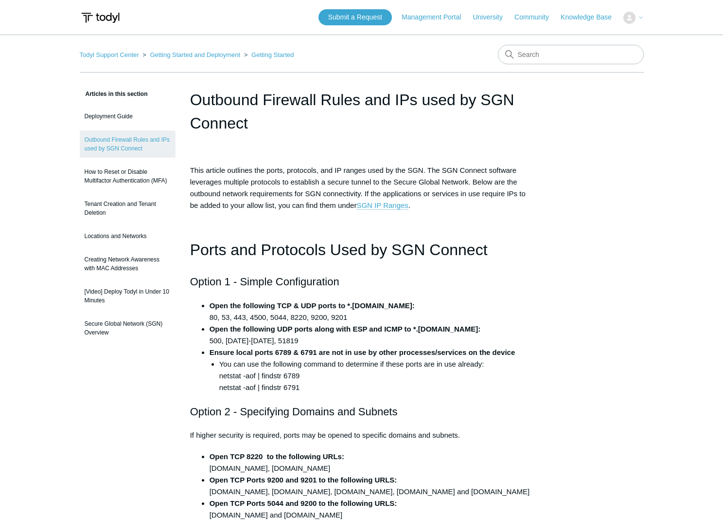 The image size is (723, 520). What do you see at coordinates (304, 479) in the screenshot?
I see `strong: Open TCP Ports 9200 and 9201 to the following URLS:` at bounding box center [304, 479].